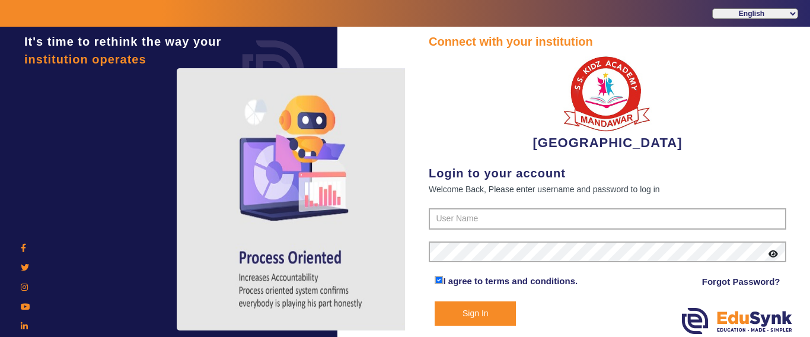  What do you see at coordinates (737, 321) in the screenshot?
I see `img: edusynk.png` at bounding box center [737, 321].